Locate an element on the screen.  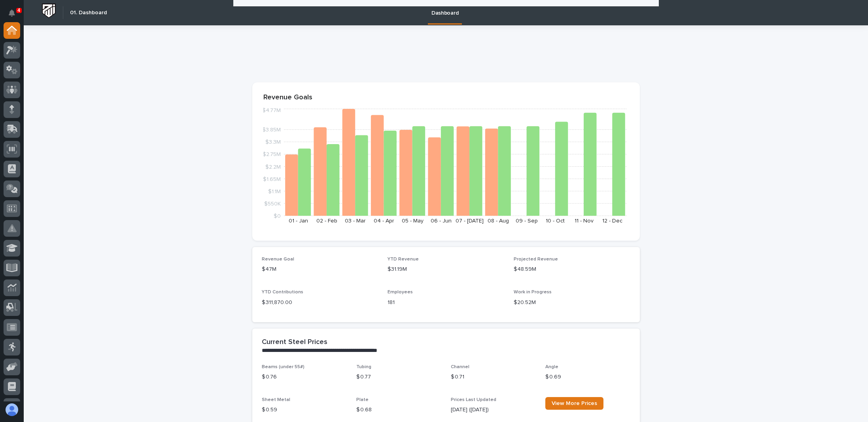
p: Revenue Goals is located at coordinates (446, 98).